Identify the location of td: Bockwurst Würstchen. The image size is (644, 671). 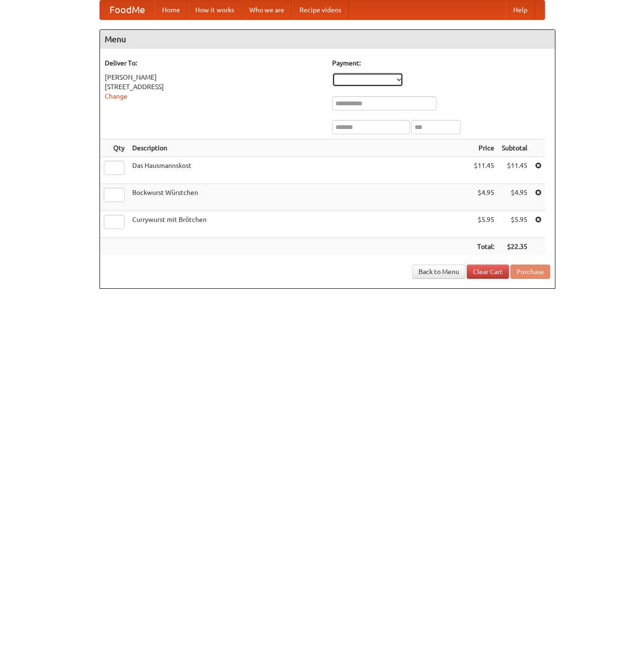
(299, 197).